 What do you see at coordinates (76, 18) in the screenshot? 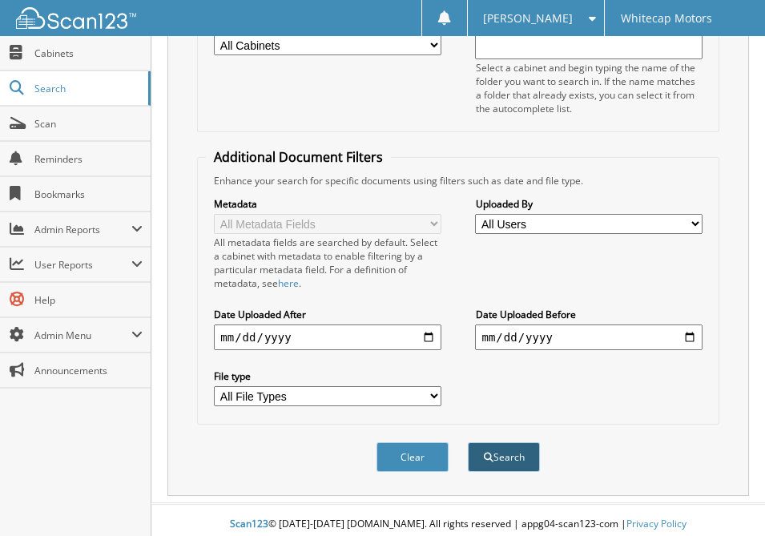
I see `img: scan123-logo-white.svg` at bounding box center [76, 18].